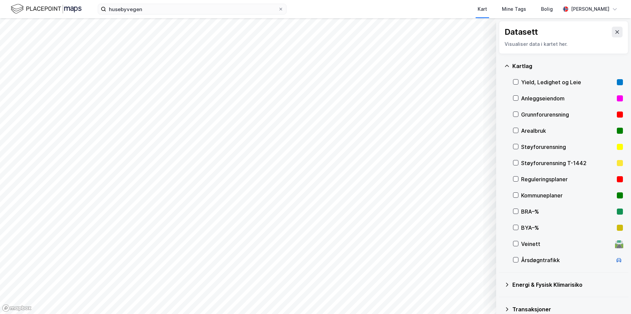 This screenshot has height=314, width=631. I want to click on img: logo.f888ab2527a4732fd821a326f86c7f29.svg, so click(46, 9).